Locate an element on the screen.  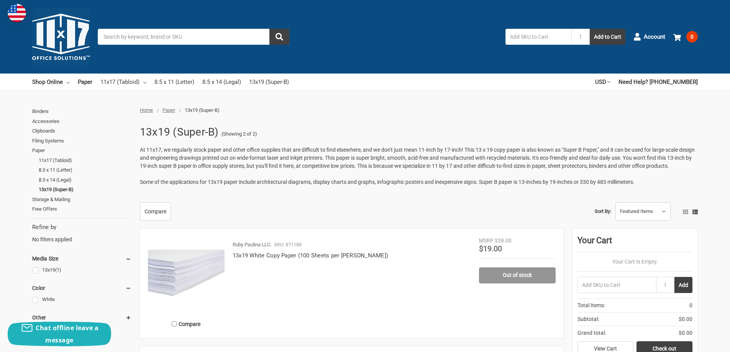
button: Chat offline leave a message is located at coordinates (59, 334).